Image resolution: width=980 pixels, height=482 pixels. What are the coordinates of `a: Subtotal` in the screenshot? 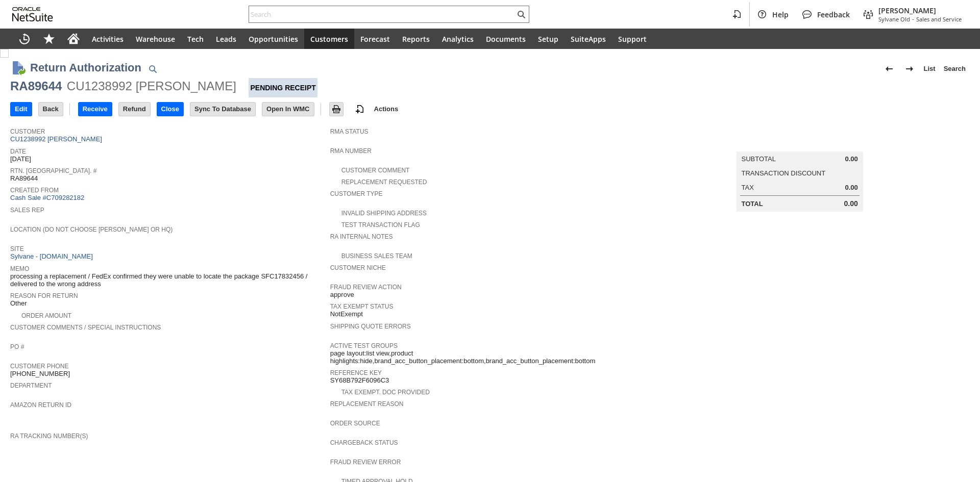 It's located at (758, 159).